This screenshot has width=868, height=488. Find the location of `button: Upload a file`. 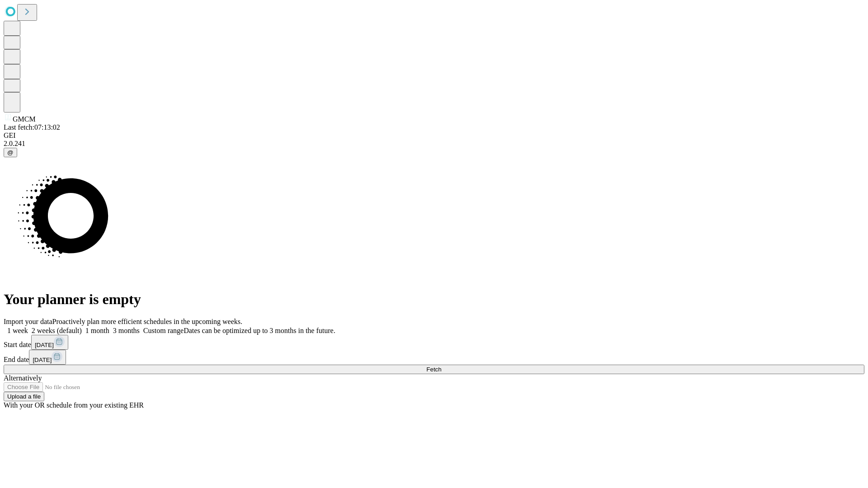

button: Upload a file is located at coordinates (24, 396).